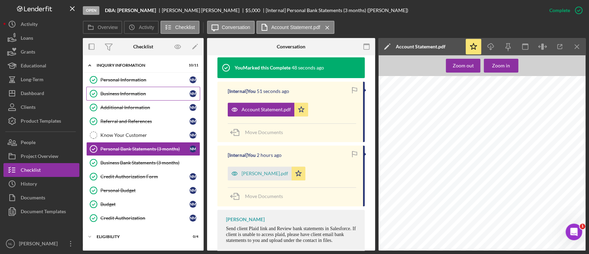 The width and height of the screenshot is (589, 254). Describe the element at coordinates (269, 155) in the screenshot. I see `time: 2025-10-08 17:00` at that location.